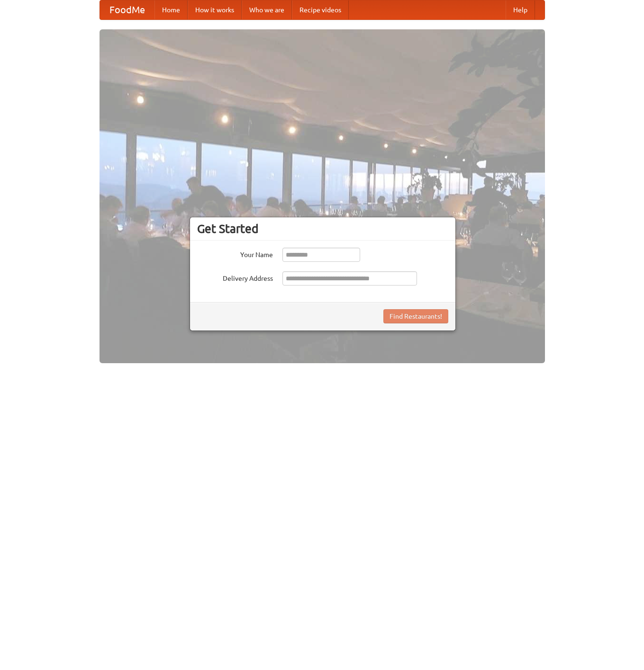 The width and height of the screenshot is (644, 670). I want to click on a: Recipe videos, so click(320, 10).